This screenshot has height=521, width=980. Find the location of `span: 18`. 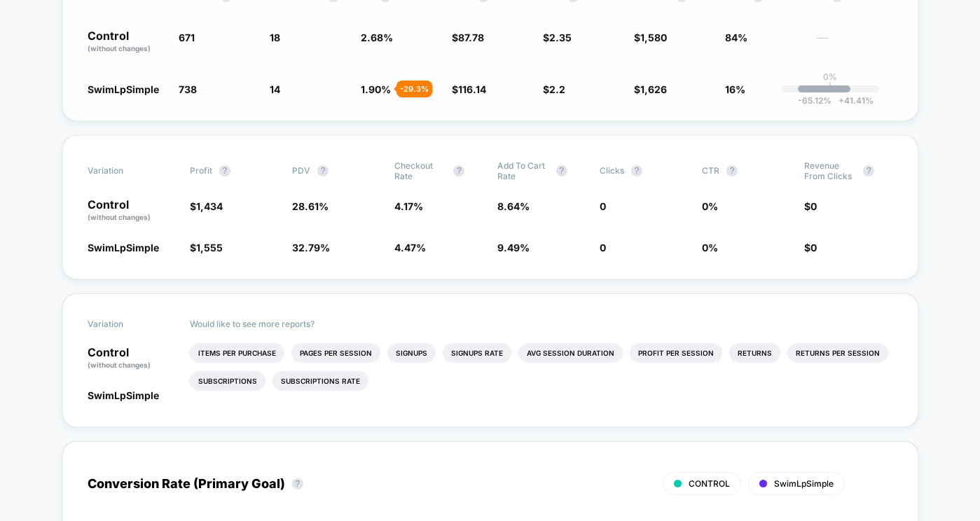

span: 18 is located at coordinates (275, 37).